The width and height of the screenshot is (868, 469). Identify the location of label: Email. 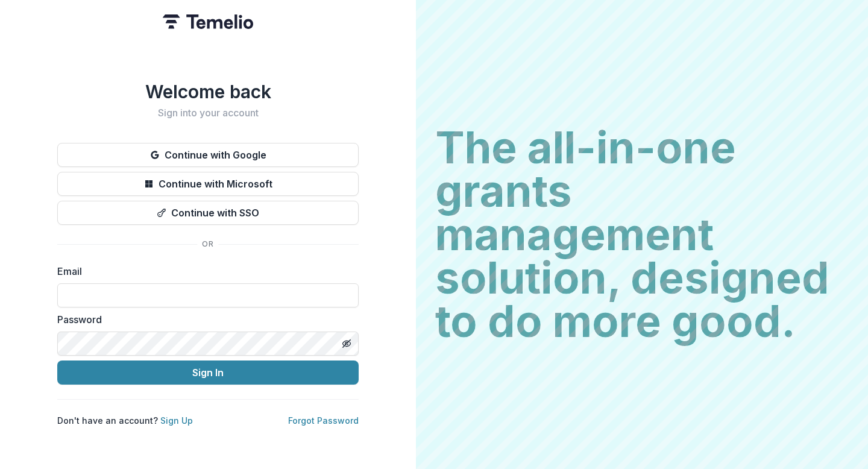
(204, 271).